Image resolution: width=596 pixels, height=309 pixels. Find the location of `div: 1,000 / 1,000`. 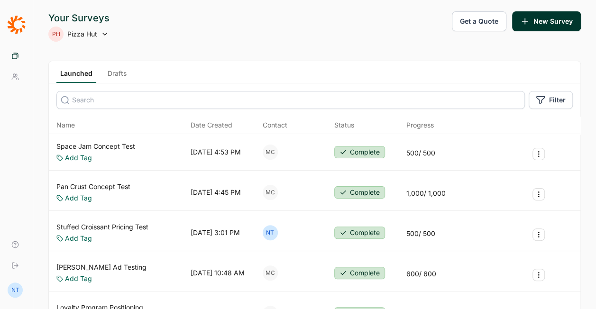

div: 1,000 / 1,000 is located at coordinates (426, 193).